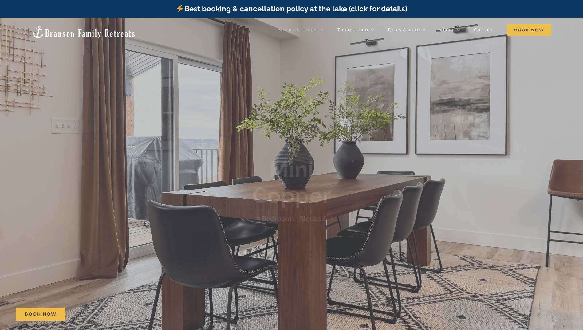 This screenshot has height=330, width=583. What do you see at coordinates (415, 30) in the screenshot?
I see `nav: Main Menu` at bounding box center [415, 30].